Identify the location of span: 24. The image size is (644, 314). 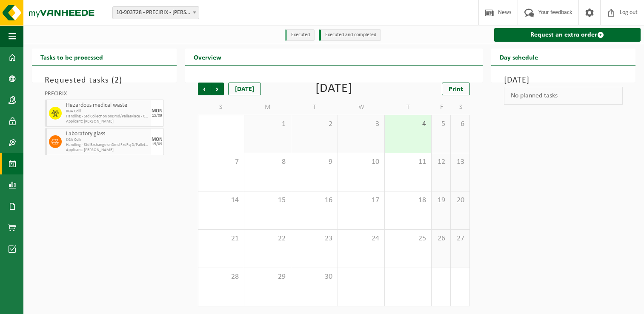
(361, 239).